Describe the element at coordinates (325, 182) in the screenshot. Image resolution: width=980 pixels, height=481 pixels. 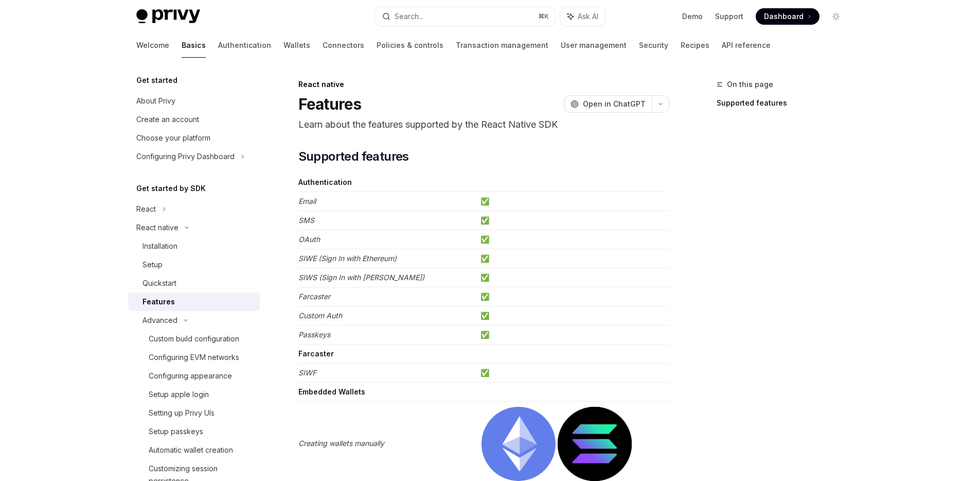
I see `strong: Authentication` at that location.